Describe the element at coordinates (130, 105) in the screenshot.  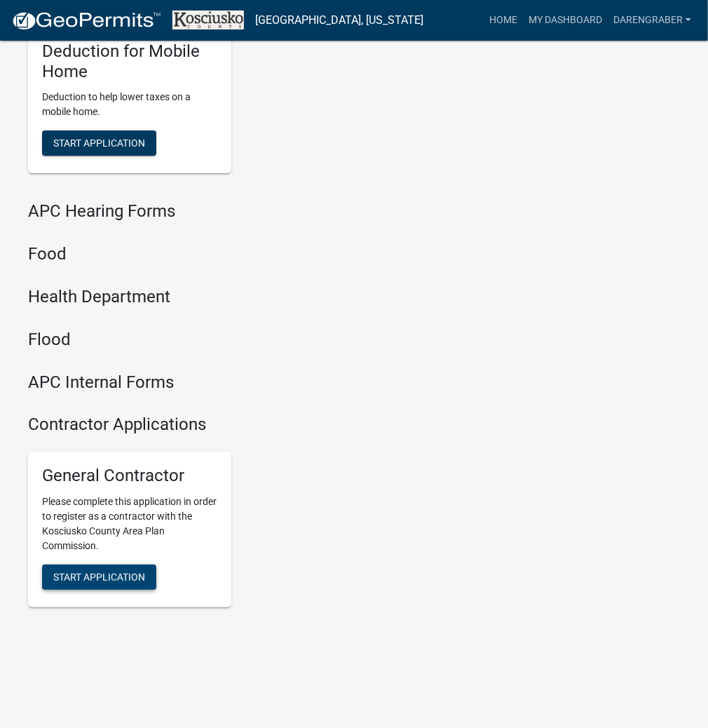
I see `p: Deduction to help lower taxes on a mobile home.` at that location.